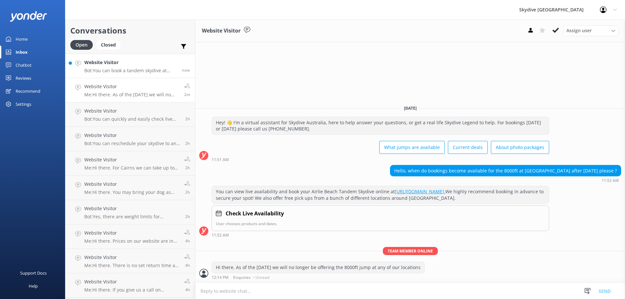 The height and width of the screenshot is (299, 625). Describe the element at coordinates (187, 94) in the screenshot. I see `span: Sep 09 2025 12:14pm (UTC +10:00) Australia/Brisbane` at that location.